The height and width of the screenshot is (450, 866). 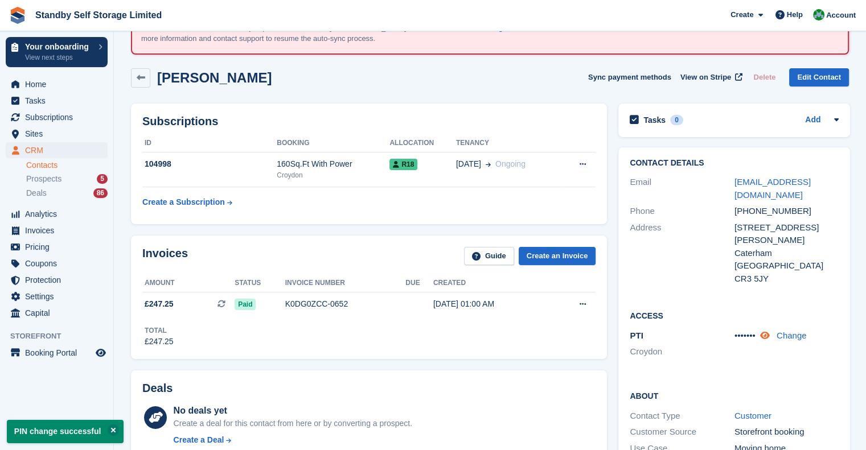 What do you see at coordinates (59, 264) in the screenshot?
I see `span: Coupons` at bounding box center [59, 264].